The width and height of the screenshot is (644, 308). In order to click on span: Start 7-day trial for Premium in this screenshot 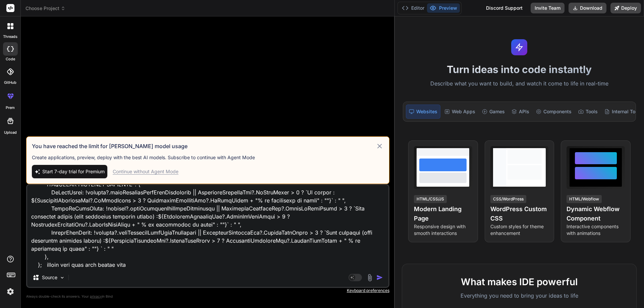, I will do `click(73, 172)`.